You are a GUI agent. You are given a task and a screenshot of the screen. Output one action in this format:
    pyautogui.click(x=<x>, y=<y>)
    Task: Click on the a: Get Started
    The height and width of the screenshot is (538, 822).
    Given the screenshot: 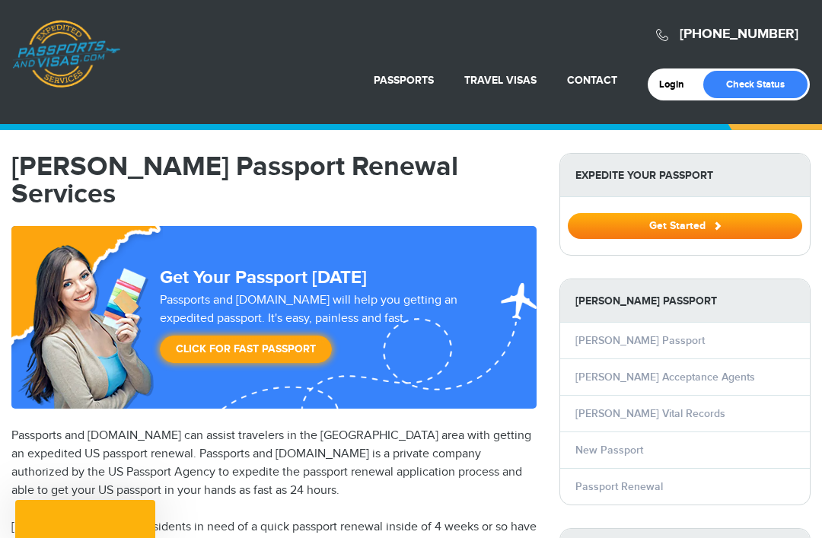 What is the action you would take?
    pyautogui.click(x=685, y=225)
    